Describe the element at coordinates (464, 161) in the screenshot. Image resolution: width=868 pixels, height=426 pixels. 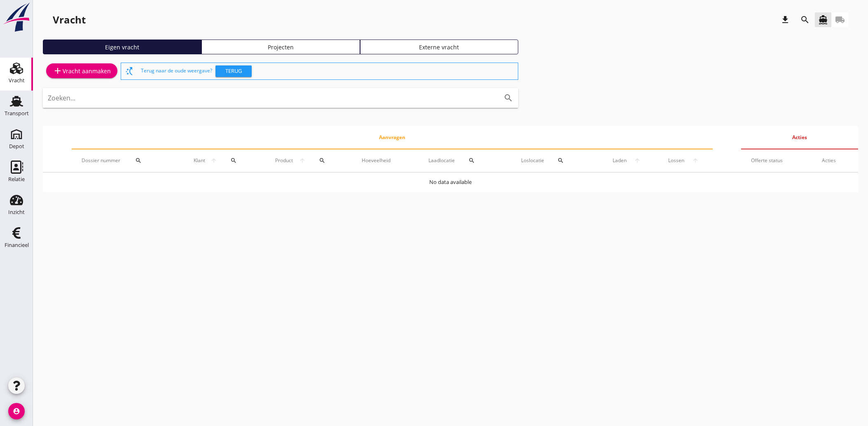
I see `div: Laadlocatie` at that location.